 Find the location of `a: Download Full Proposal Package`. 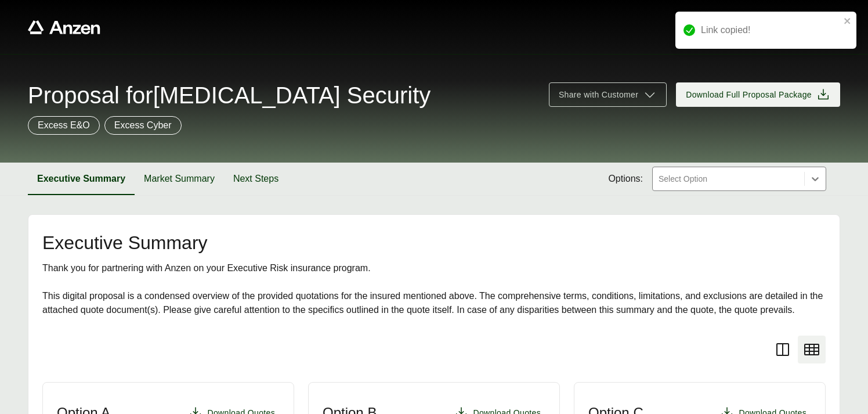

a: Download Full Proposal Package is located at coordinates (757, 94).